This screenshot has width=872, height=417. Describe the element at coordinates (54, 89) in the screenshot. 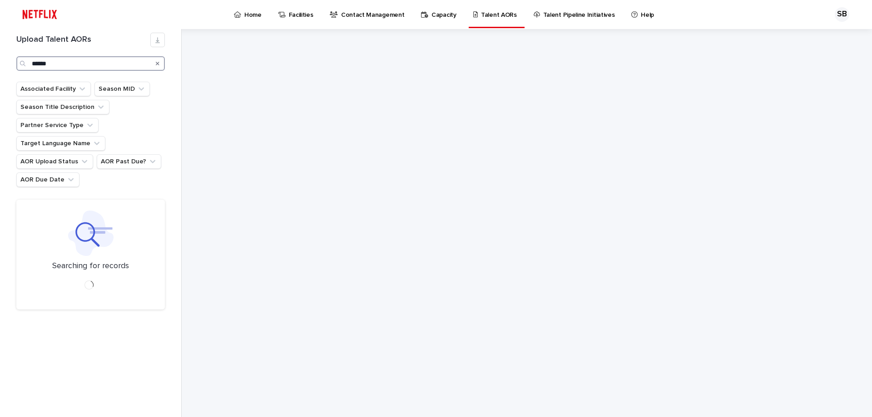

I see `button: Associated Facility` at that location.